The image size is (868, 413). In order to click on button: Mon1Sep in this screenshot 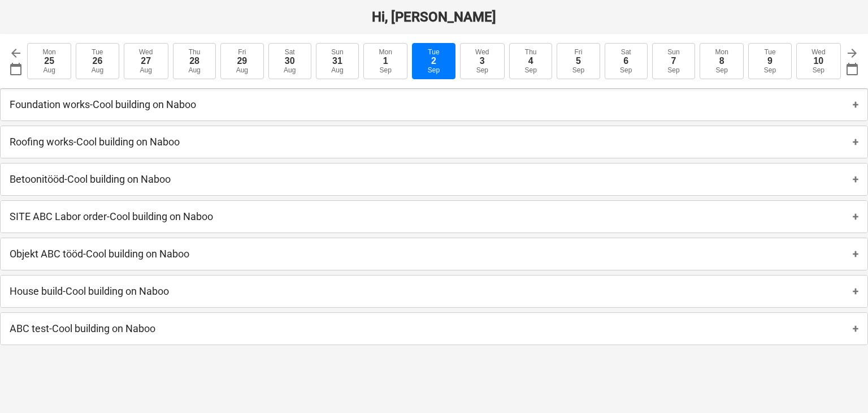, I will do `click(385, 61)`.